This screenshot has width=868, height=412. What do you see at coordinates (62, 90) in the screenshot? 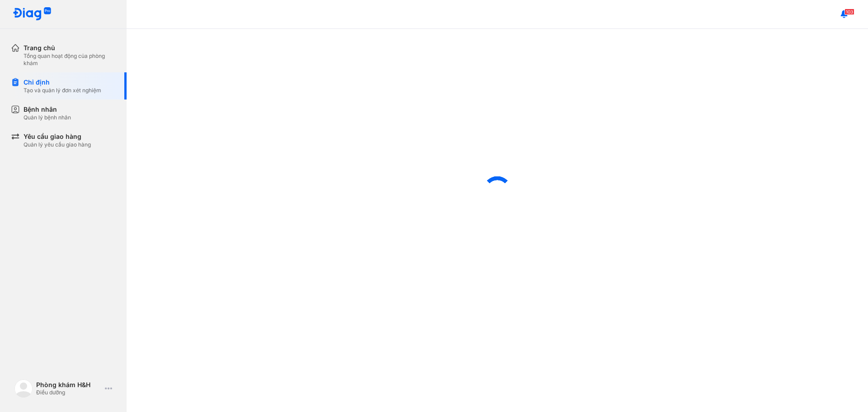
I see `div: Tạo và quản lý đơn xét nghiệm` at bounding box center [62, 90].